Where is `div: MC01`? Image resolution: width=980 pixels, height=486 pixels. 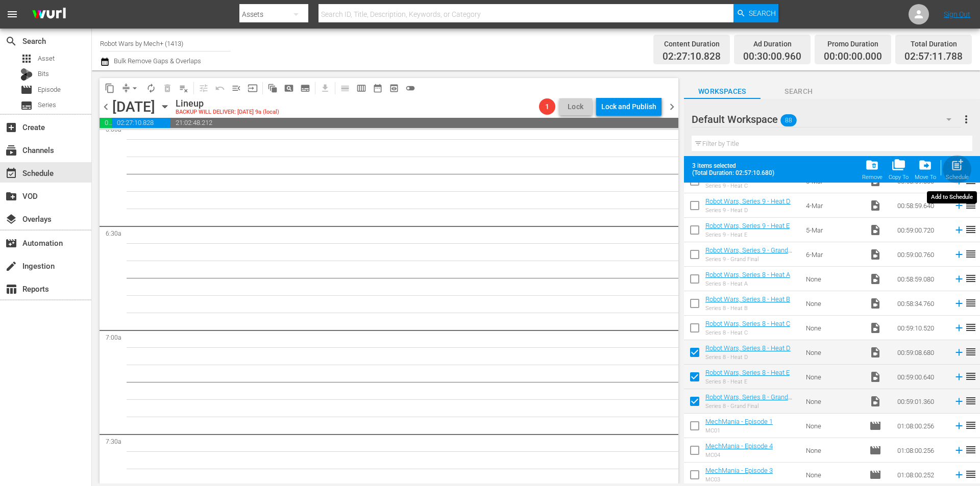 div: MC01 is located at coordinates (739, 430).